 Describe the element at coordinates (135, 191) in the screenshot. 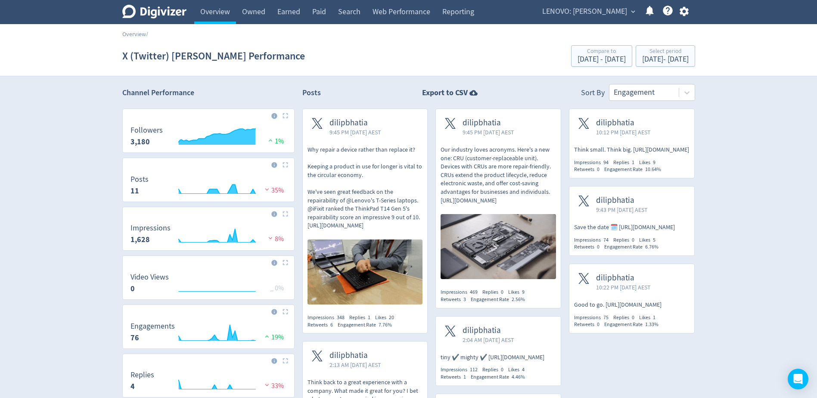

I see `strong: 11` at that location.